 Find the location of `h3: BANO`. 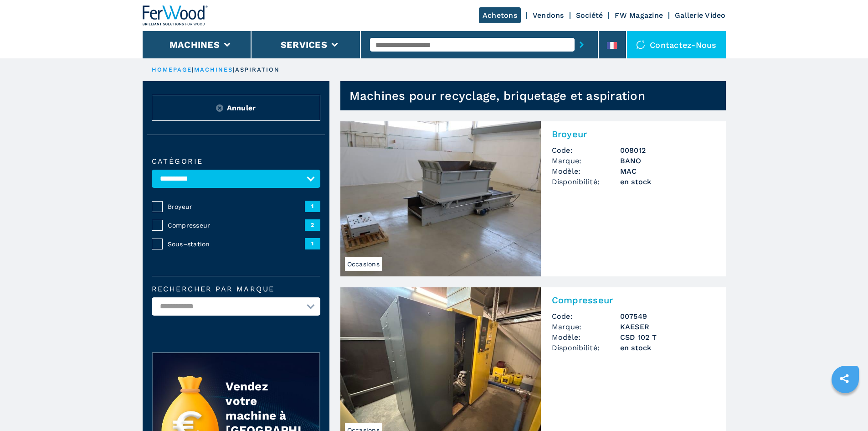

h3: BANO is located at coordinates (668, 161).